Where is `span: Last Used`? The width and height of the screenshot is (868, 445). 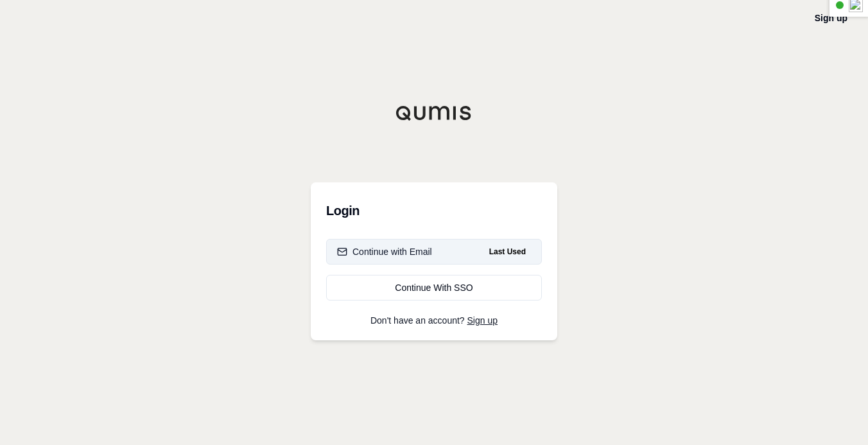 span: Last Used is located at coordinates (507, 251).